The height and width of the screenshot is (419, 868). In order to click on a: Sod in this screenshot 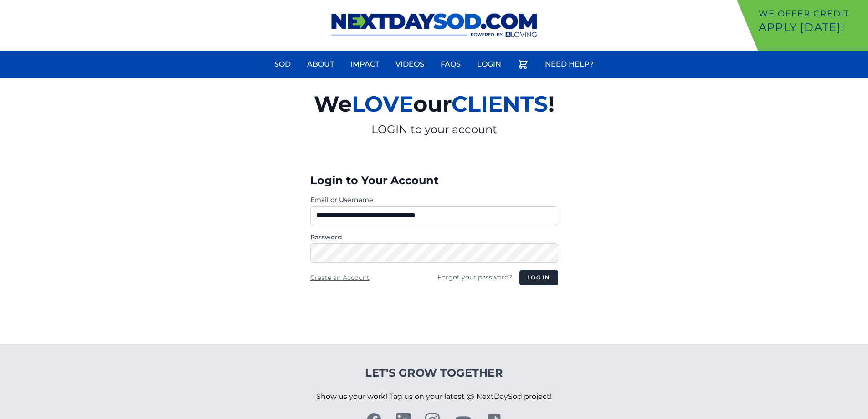, I will do `click(283, 65)`.